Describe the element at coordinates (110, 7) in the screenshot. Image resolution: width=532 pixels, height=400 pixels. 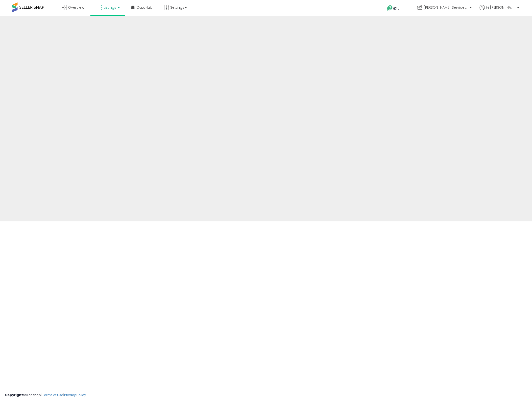
I see `span: Listings` at that location.